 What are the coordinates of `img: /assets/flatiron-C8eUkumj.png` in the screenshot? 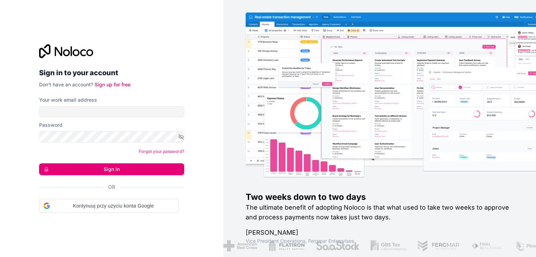 It's located at (286, 246).